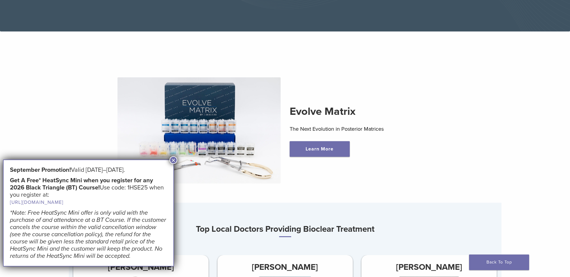 This screenshot has width=570, height=277. What do you see at coordinates (371, 129) in the screenshot?
I see `p: The Next Evolution in Posterior Matrices` at bounding box center [371, 129].